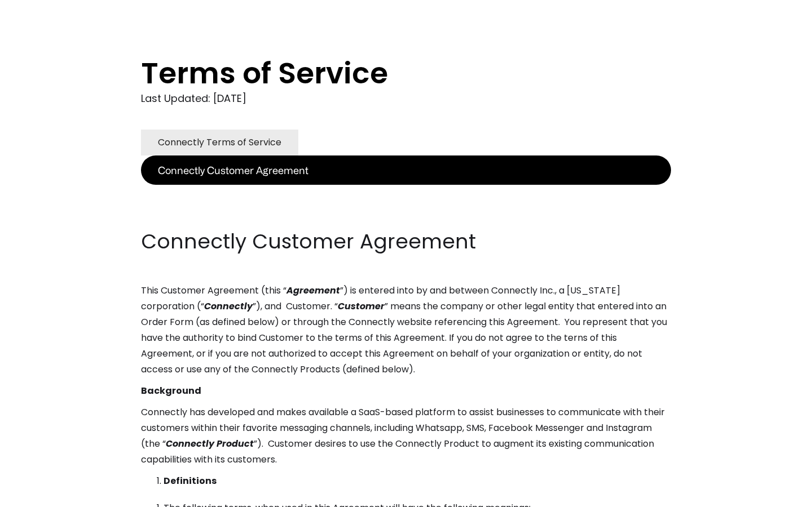 The width and height of the screenshot is (812, 507). Describe the element at coordinates (210, 443) in the screenshot. I see `em: Connectly Product` at that location.